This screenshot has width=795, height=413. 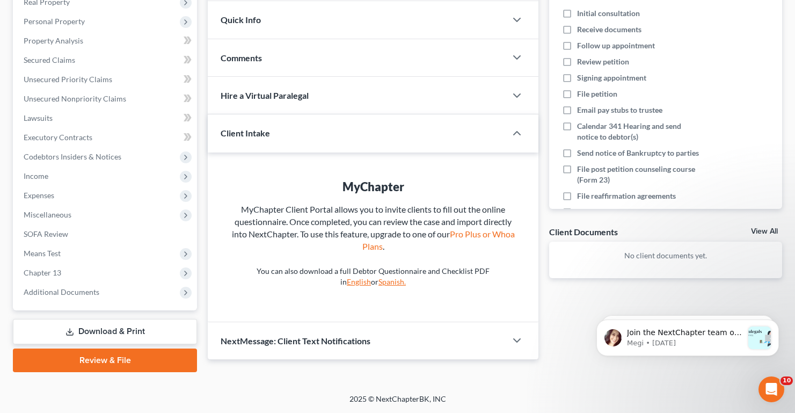 What do you see at coordinates (54, 21) in the screenshot?
I see `span: Personal Property` at bounding box center [54, 21].